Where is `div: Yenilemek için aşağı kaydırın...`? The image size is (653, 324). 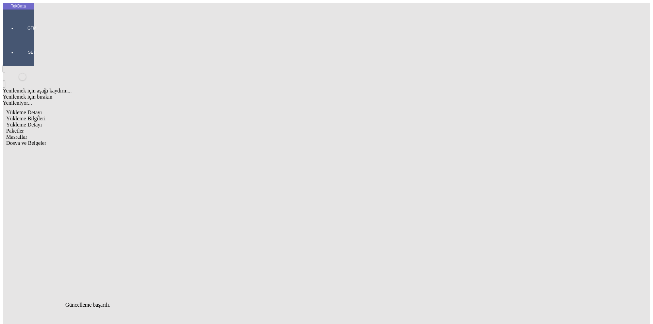
div: Yenilemek için aşağı kaydırın... is located at coordinates (276, 91).